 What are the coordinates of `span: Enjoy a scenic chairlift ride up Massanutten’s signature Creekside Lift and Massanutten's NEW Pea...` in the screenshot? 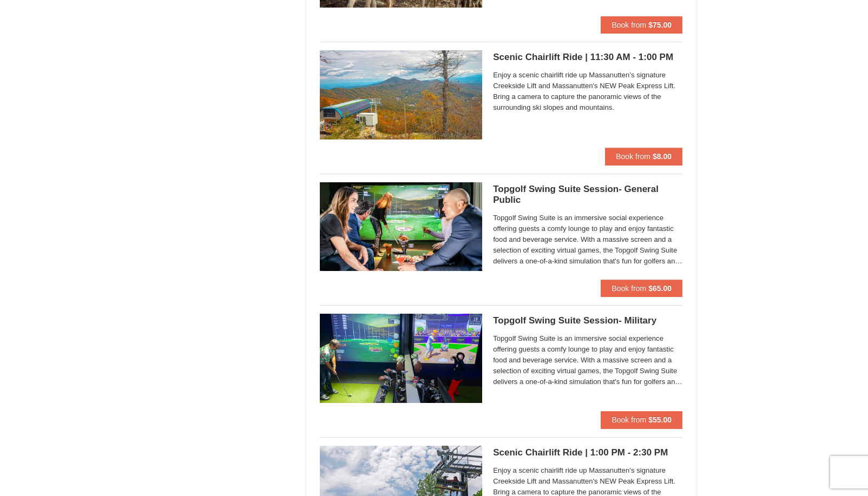 It's located at (588, 92).